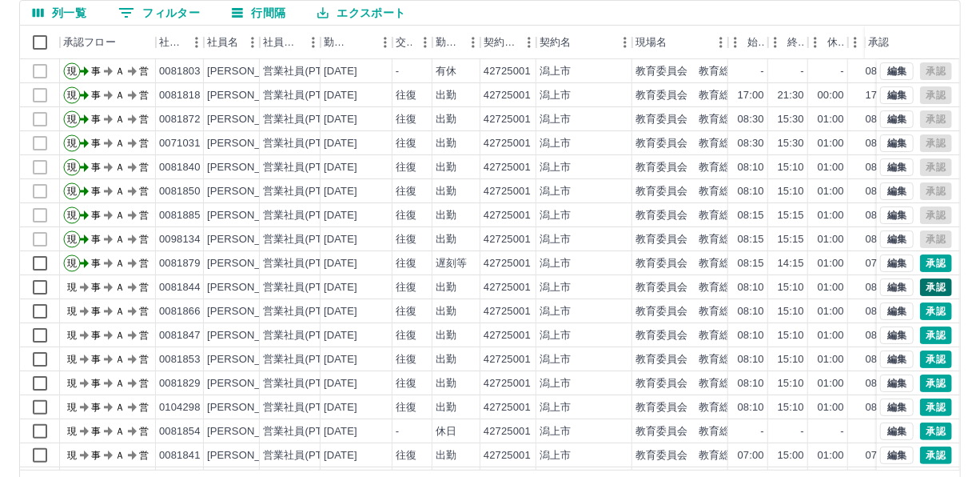  Describe the element at coordinates (585, 42) in the screenshot. I see `div: 契約名` at that location.